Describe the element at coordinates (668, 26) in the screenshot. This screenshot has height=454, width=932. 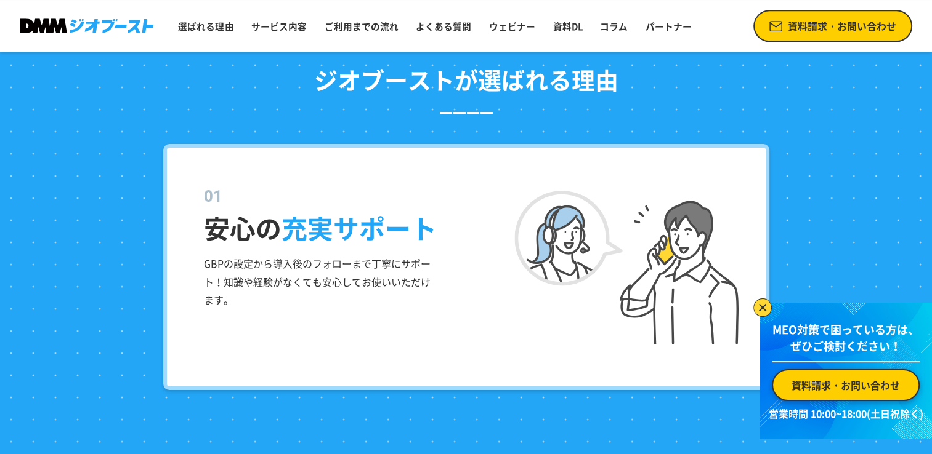
I see `a: パートナー` at that location.